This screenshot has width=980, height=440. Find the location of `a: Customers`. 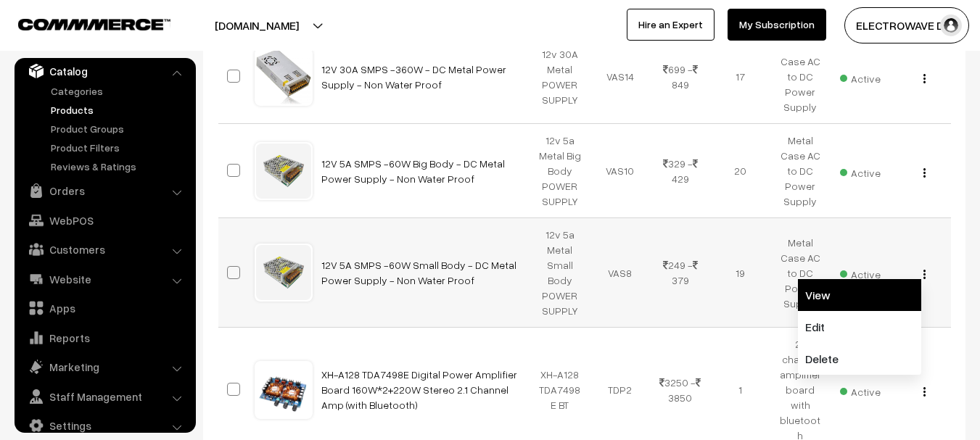

a: Customers is located at coordinates (104, 249).